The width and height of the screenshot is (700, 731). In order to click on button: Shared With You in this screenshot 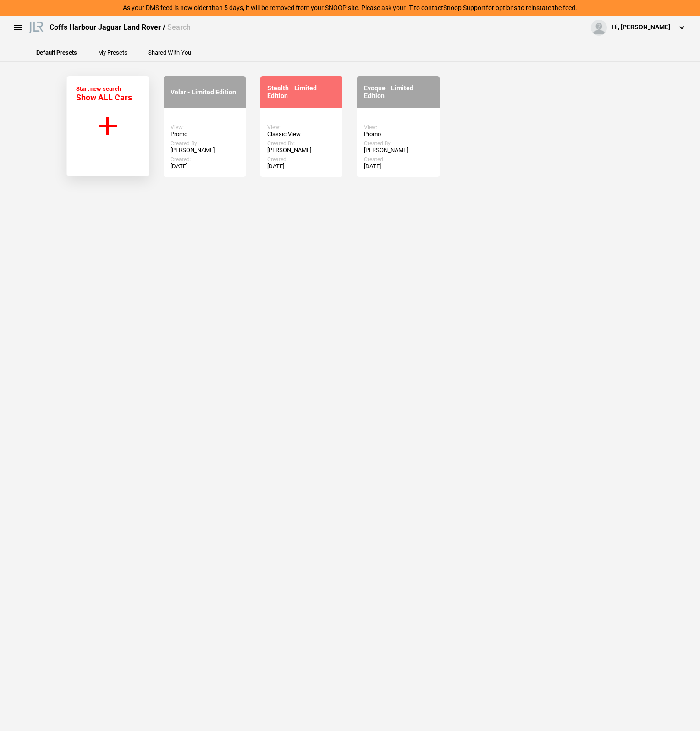, I will do `click(170, 52)`.